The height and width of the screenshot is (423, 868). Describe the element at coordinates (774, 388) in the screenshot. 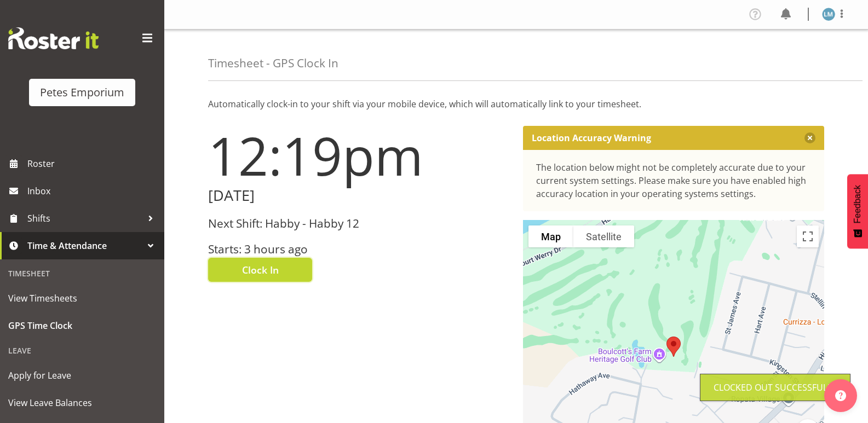

I see `div: Clocked out Successfully` at that location.